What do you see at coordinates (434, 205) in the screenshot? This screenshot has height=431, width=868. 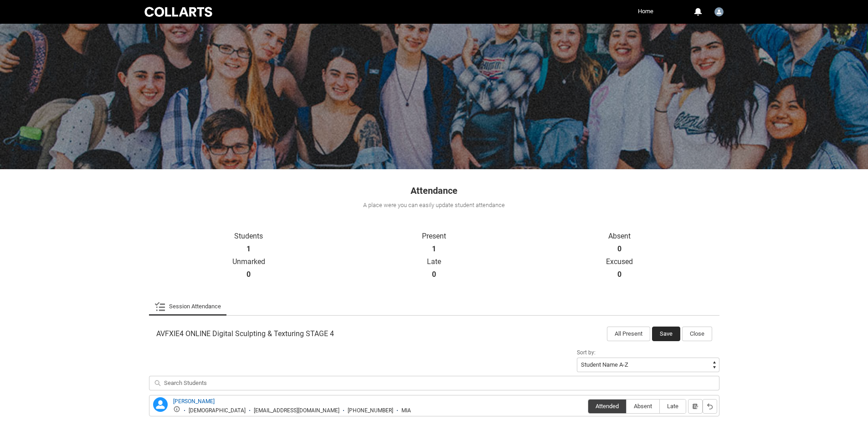 I see `div: A place were you can easily update student attendance` at bounding box center [434, 205].